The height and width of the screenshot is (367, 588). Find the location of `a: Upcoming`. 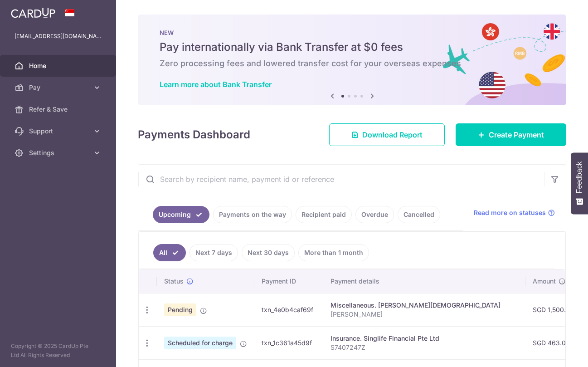

a: Upcoming is located at coordinates (181, 215).